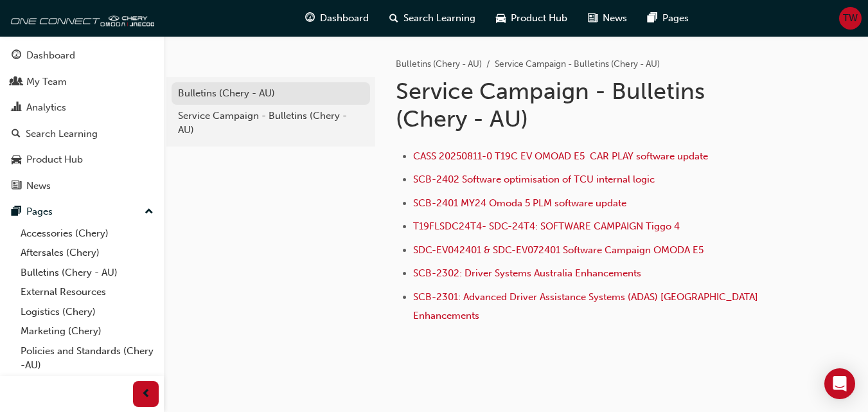  What do you see at coordinates (531, 18) in the screenshot?
I see `a: car-iconProduct Hub` at bounding box center [531, 18].